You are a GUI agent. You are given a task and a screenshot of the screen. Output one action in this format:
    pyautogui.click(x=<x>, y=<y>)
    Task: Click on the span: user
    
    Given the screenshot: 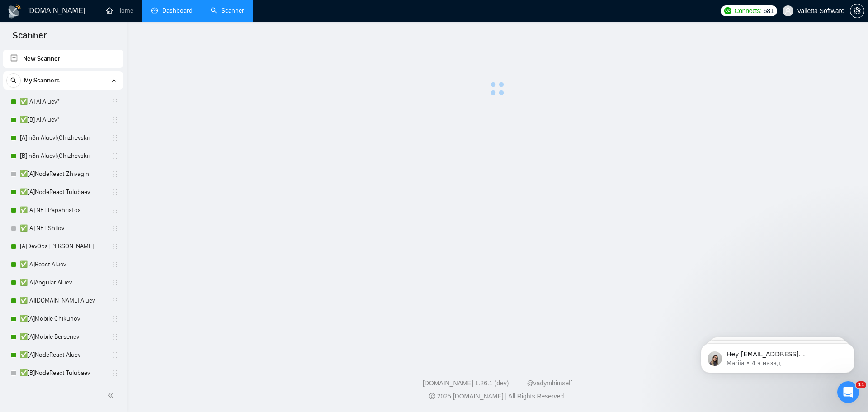 What is the action you would take?
    pyautogui.click(x=788, y=11)
    